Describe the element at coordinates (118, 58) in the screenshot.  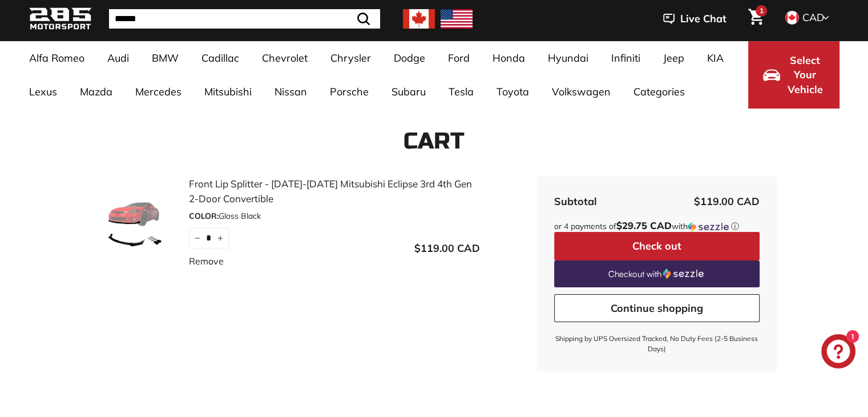
I see `a: Audi` at that location.